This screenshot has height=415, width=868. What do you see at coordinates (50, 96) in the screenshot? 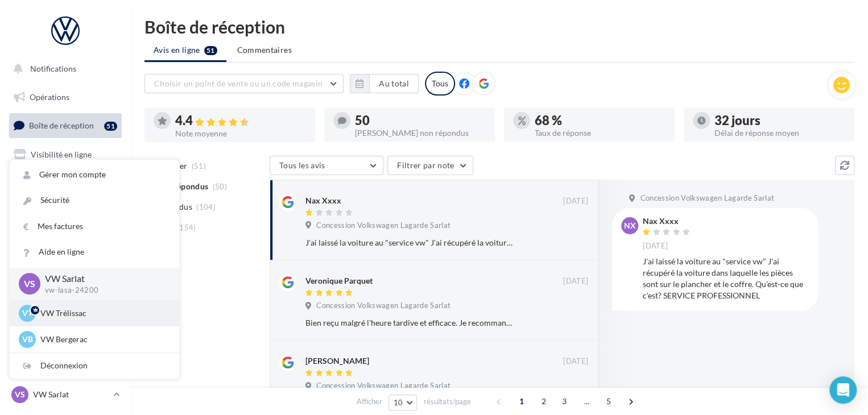
I see `span: Opérations` at bounding box center [50, 96].